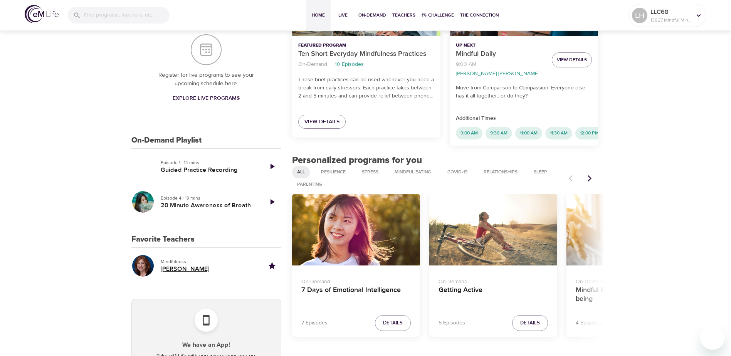  What do you see at coordinates (127, 15) in the screenshot?
I see `input: Find programs, teachers, etc...` at bounding box center [127, 15].